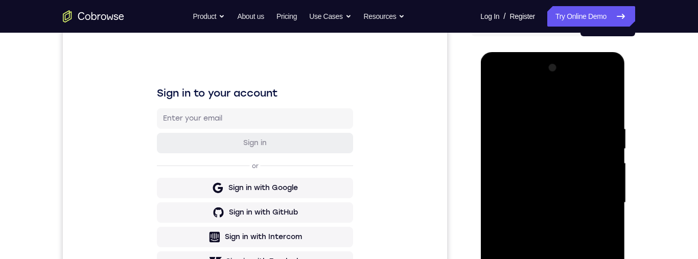 The image size is (698, 259). What do you see at coordinates (330, 16) in the screenshot?
I see `button: Use Cases` at bounding box center [330, 16].